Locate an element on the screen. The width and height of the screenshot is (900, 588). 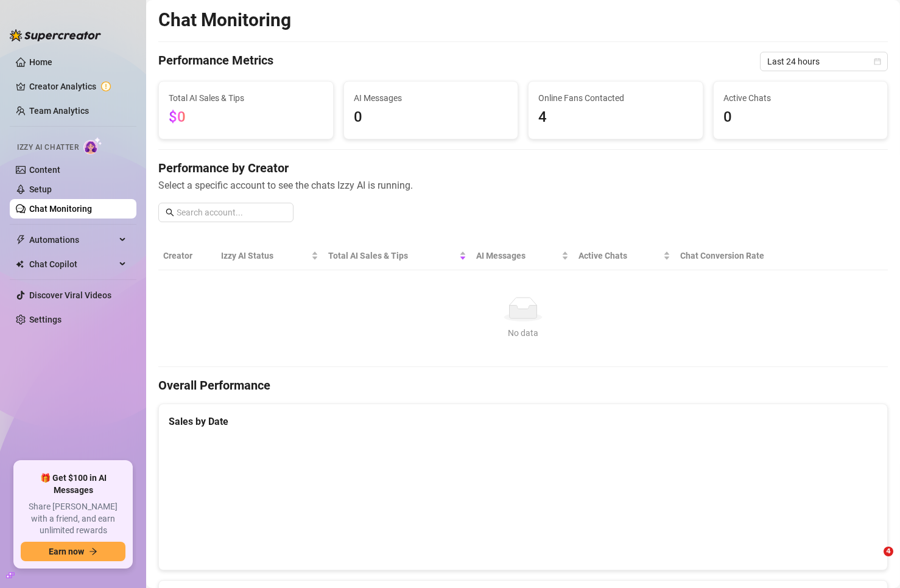
span: Last 24 hours is located at coordinates (824, 61).